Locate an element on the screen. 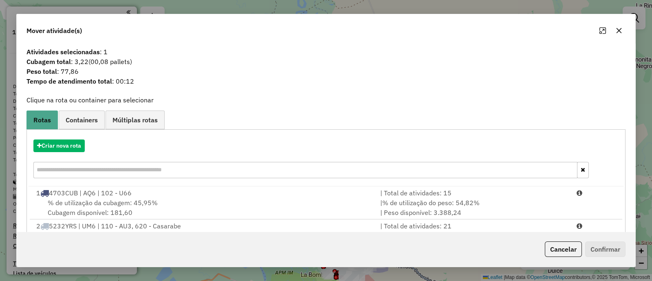 The width and height of the screenshot is (652, 281). span: % de utilização do peso: 54,82% is located at coordinates (430, 202).